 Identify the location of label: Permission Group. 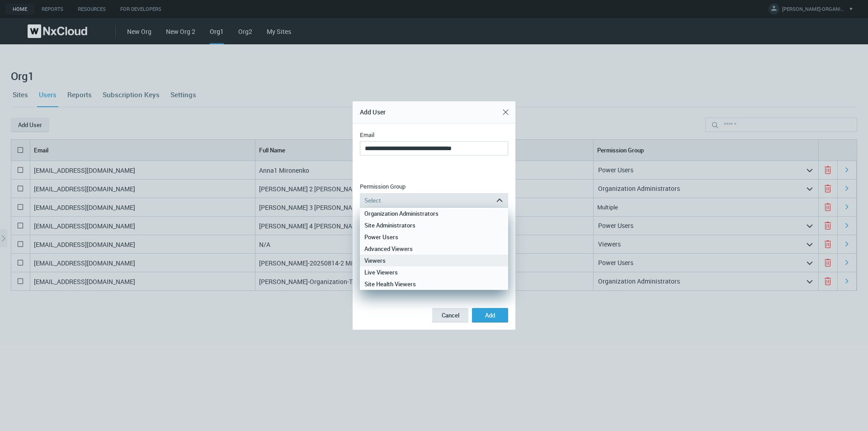
(382, 187).